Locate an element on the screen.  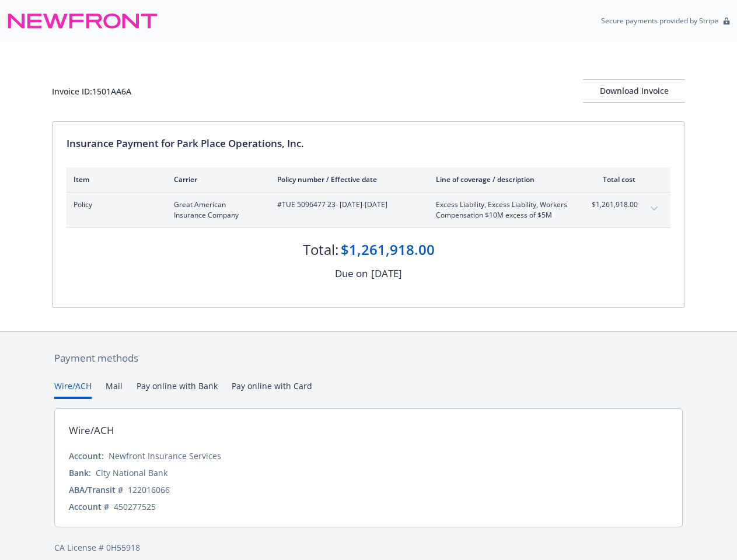
div: Payment methods is located at coordinates (368, 358).